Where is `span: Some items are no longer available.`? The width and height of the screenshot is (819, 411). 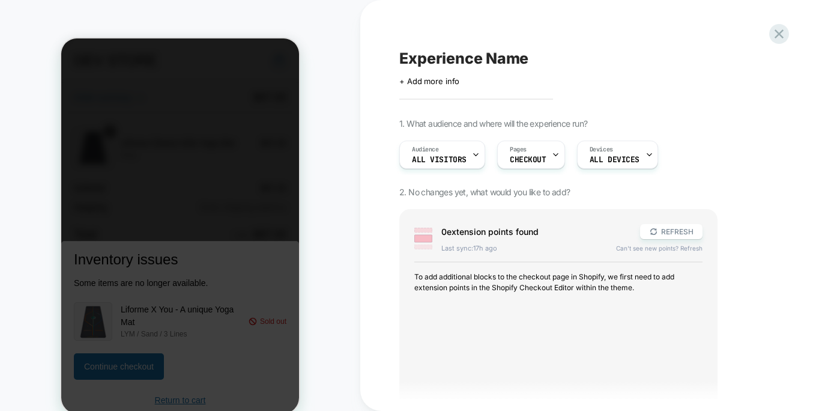
span: Some items are no longer available. is located at coordinates (119, 244).